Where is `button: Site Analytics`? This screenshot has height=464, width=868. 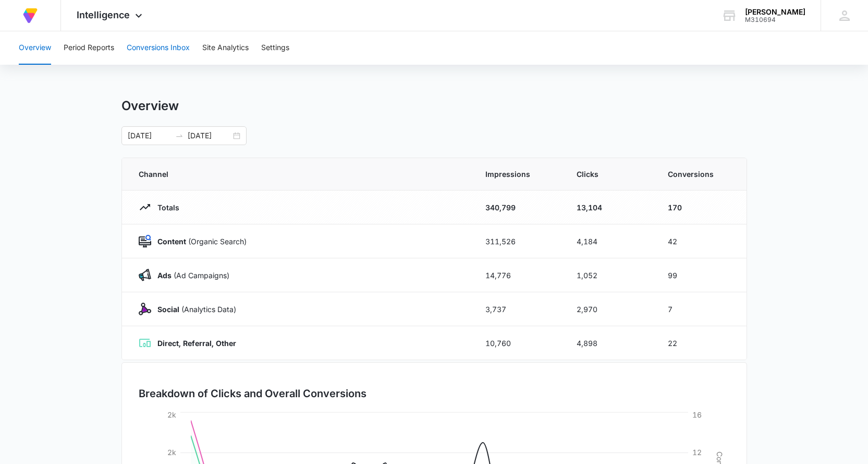 button: Site Analytics is located at coordinates (225, 48).